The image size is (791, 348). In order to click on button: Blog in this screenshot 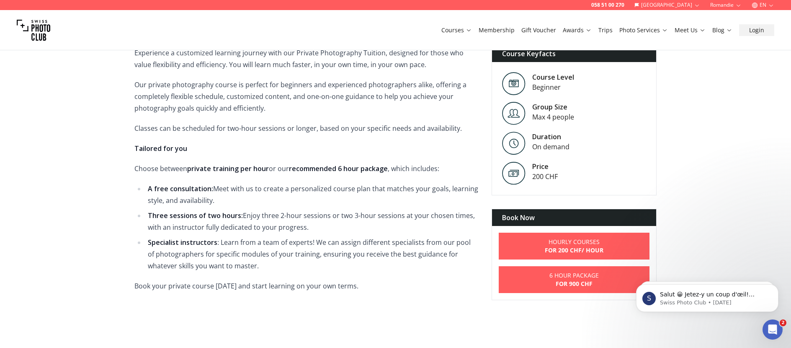, I will do `click(723, 30)`.